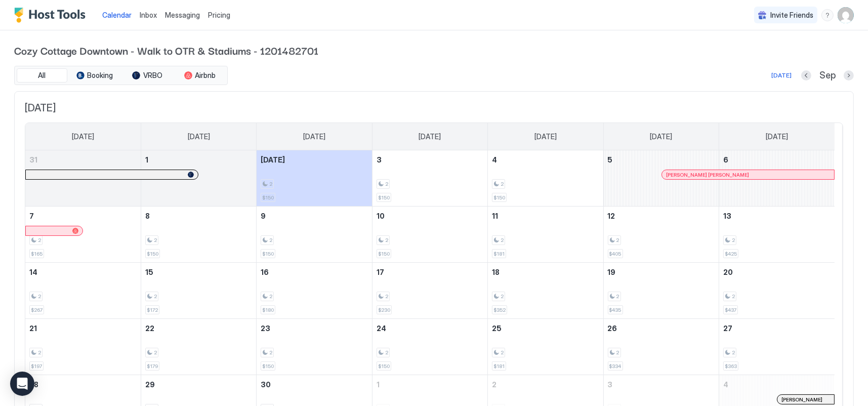 This screenshot has height=406, width=868. I want to click on a: September 3, 2025, so click(430, 160).